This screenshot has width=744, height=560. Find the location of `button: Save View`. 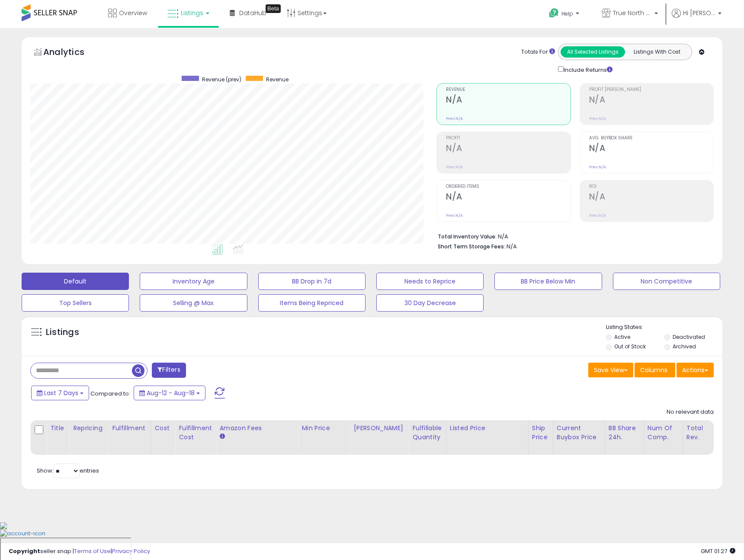

button: Save View is located at coordinates (611, 370).